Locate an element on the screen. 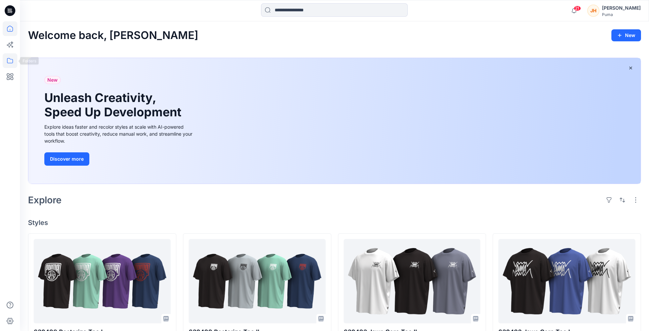  h1: Unleash Creativity, Speed Up Development is located at coordinates (114, 105).